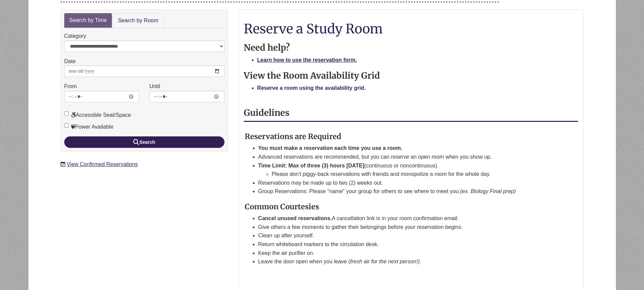 This screenshot has height=290, width=644. What do you see at coordinates (89, 127) in the screenshot?
I see `label: Power Available` at bounding box center [89, 127].